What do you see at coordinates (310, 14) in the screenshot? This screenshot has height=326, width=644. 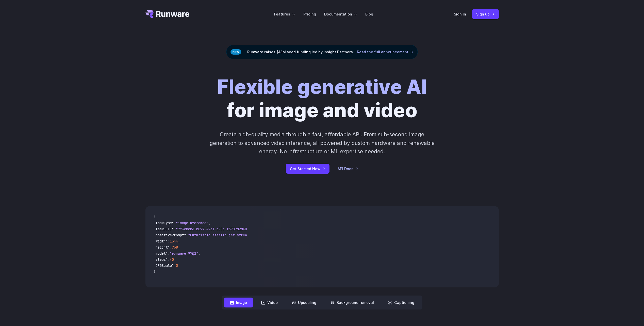 I see `a: Pricing` at bounding box center [310, 14].